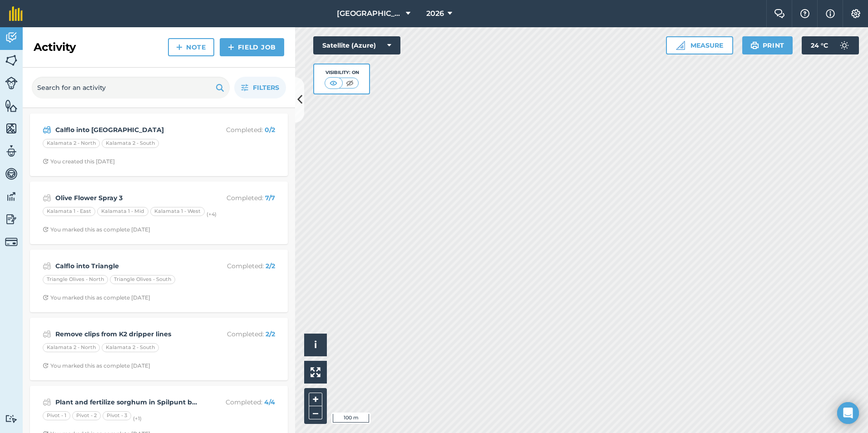 The height and width of the screenshot is (433, 868). I want to click on strong: 7 / 7, so click(270, 198).